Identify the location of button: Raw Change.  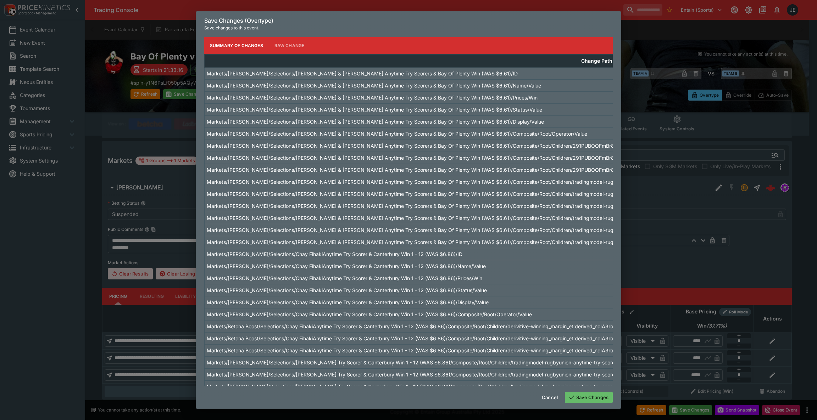
(289, 46).